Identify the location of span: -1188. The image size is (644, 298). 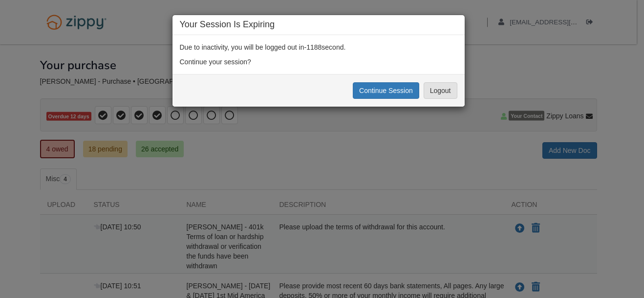
(313, 47).